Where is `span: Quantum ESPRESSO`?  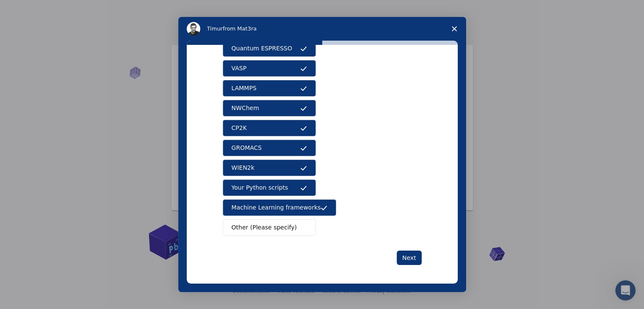
span: Quantum ESPRESSO is located at coordinates (261, 48).